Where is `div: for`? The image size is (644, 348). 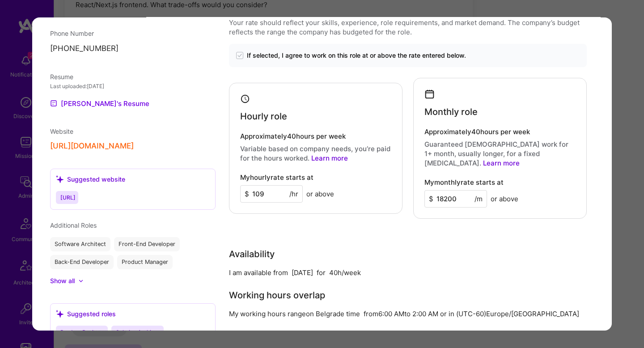
div: for is located at coordinates (321, 272).